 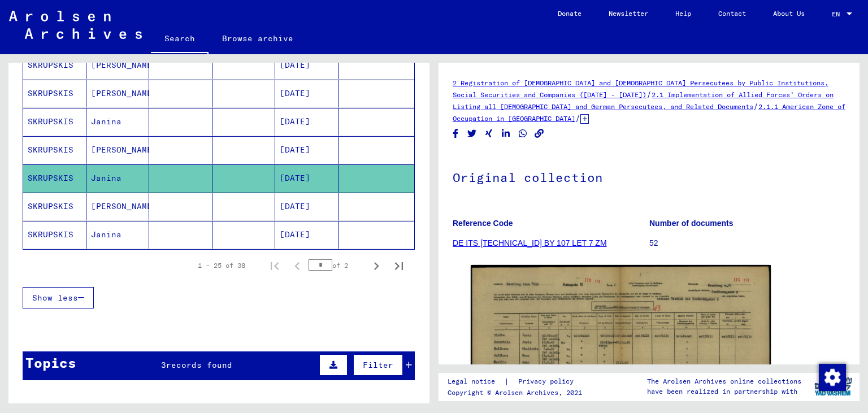 I want to click on a: Privacy policy, so click(x=548, y=382).